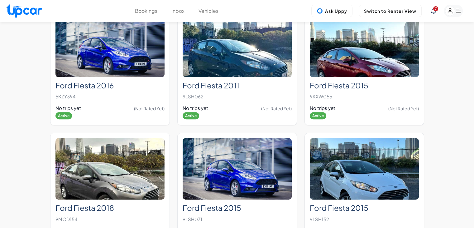 This screenshot has width=474, height=228. I want to click on img: Ford Fiesta 2016, so click(110, 46).